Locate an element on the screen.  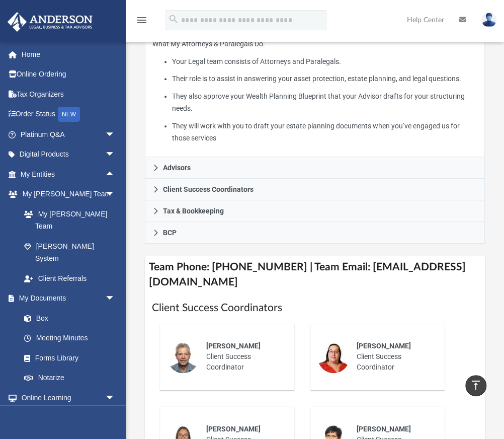
a: Client Success Coordinators is located at coordinates (315, 189).